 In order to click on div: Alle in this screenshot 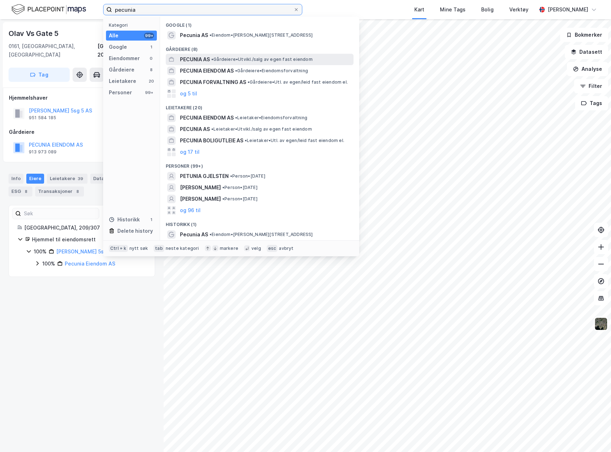, I will do `click(113, 36)`.